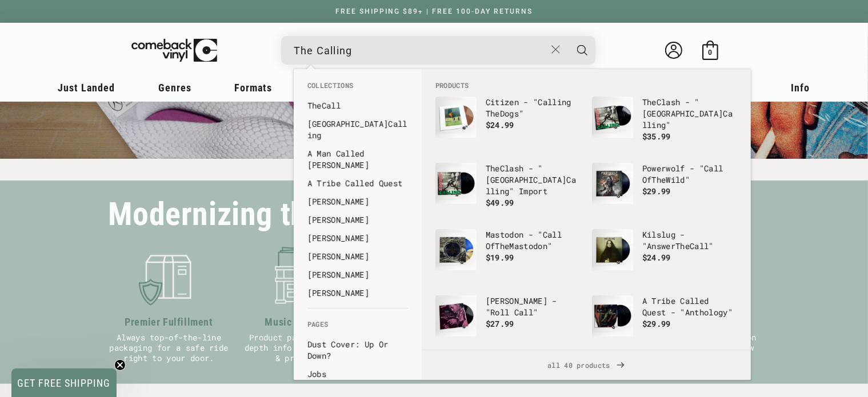  Describe the element at coordinates (358, 160) in the screenshot. I see `li: collections: A Man Called Adam` at that location.